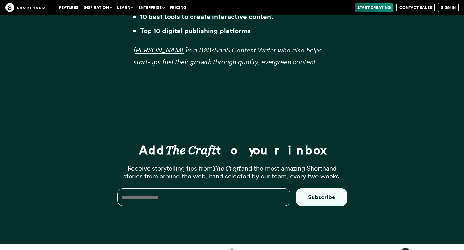 This screenshot has width=464, height=250. What do you see at coordinates (206, 16) in the screenshot?
I see `strong: 10 best tools to create interactive content` at bounding box center [206, 16].